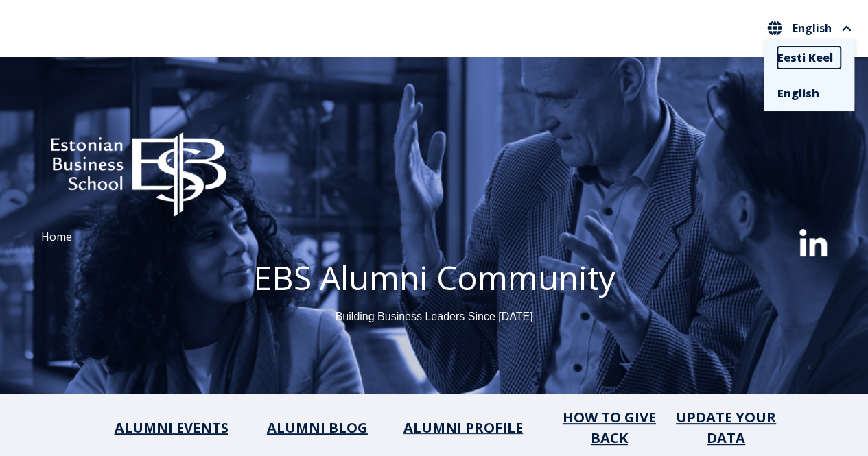 Image resolution: width=868 pixels, height=456 pixels. What do you see at coordinates (812, 28) in the screenshot?
I see `span: English` at bounding box center [812, 28].